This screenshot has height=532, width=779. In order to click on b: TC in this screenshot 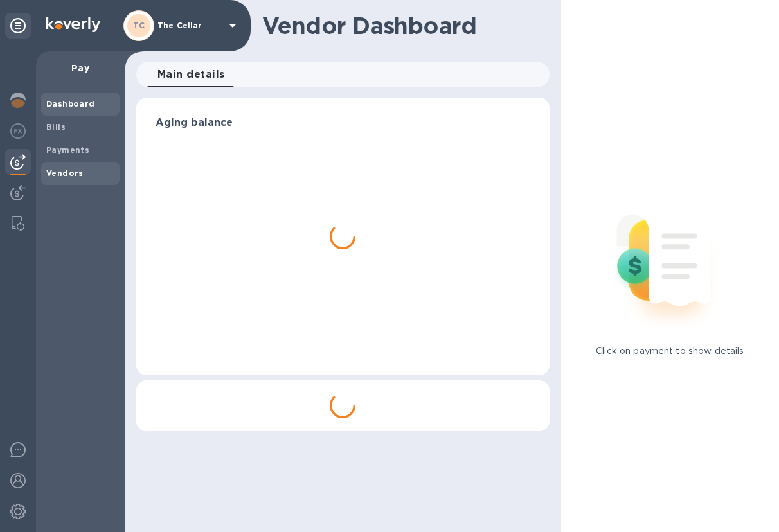, I will do `click(139, 25)`.